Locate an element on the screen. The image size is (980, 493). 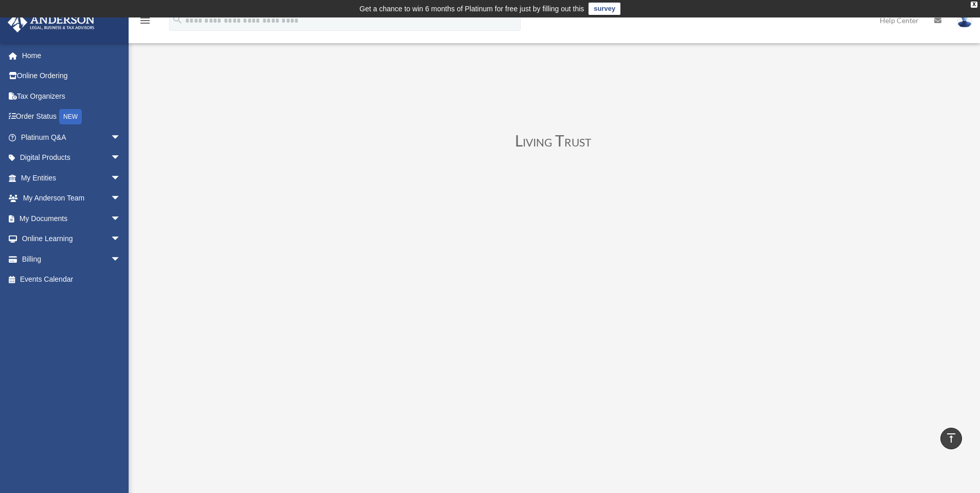
a: Online Learningarrow_drop_down is located at coordinates (71, 239).